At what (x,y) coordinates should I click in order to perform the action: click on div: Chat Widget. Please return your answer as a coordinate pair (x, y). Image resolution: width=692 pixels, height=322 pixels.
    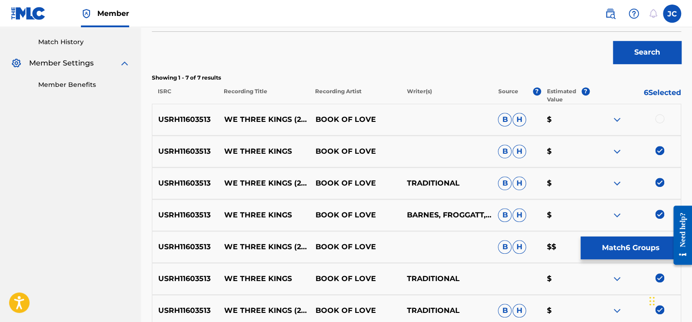
    Looking at the image, I should click on (669, 300).